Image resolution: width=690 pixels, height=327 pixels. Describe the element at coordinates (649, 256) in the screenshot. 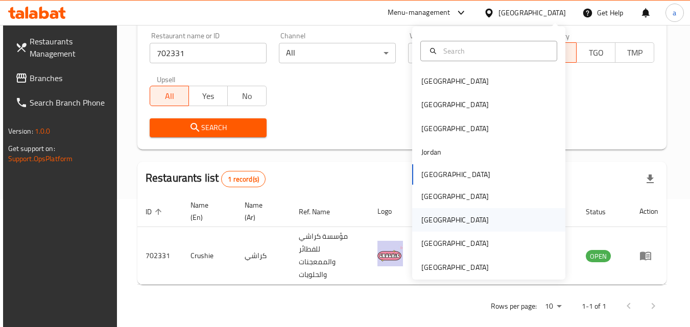

I see `div: Menu` at that location.